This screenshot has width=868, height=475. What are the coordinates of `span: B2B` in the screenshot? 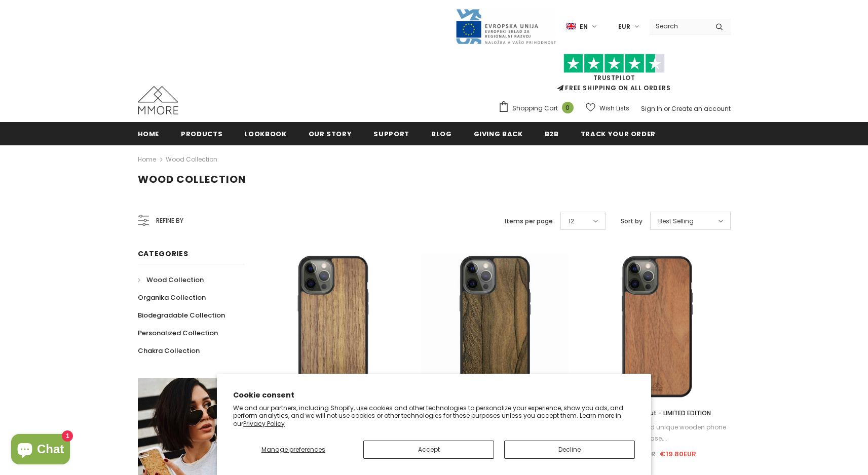 It's located at (551, 134).